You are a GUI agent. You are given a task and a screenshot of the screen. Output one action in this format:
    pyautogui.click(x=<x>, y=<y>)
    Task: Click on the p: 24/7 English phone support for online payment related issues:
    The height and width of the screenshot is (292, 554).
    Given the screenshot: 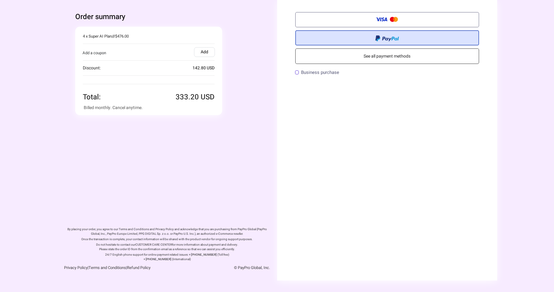 What is the action you would take?
    pyautogui.click(x=147, y=254)
    